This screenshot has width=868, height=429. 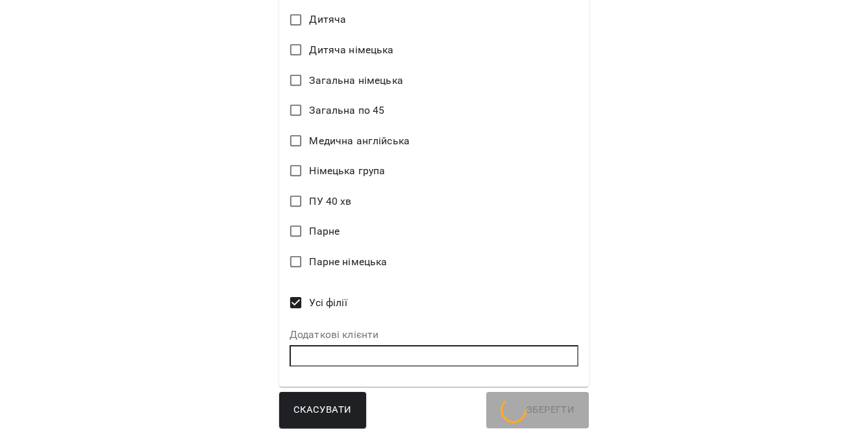 What do you see at coordinates (330, 202) in the screenshot?
I see `span: ПУ 40 хв` at bounding box center [330, 202].